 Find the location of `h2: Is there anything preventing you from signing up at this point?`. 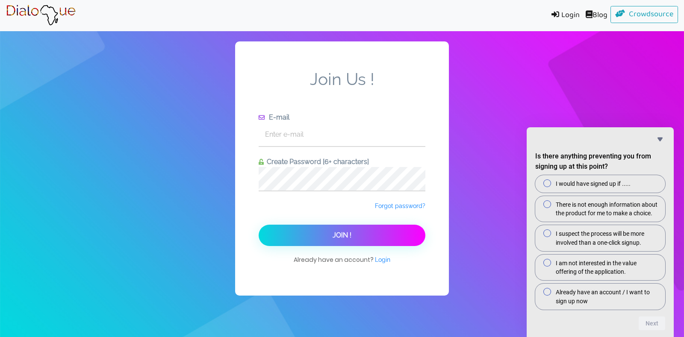

h2: Is there anything preventing you from signing up at this point? is located at coordinates (600, 162).